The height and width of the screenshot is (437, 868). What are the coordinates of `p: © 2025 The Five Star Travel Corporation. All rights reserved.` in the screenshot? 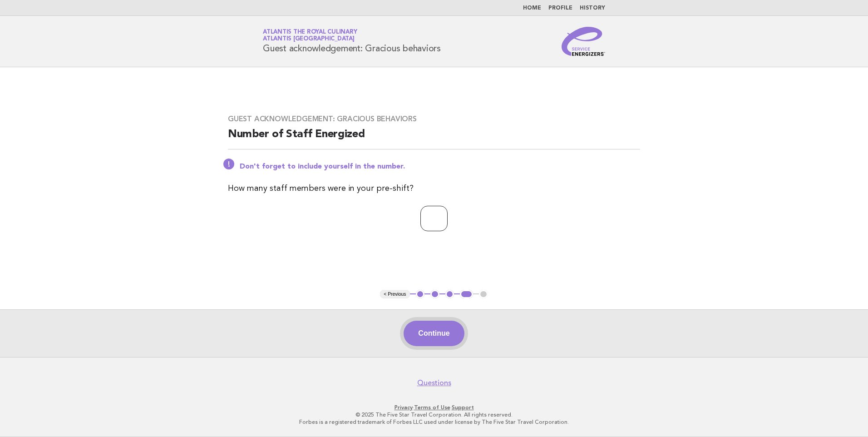 It's located at (434, 415).